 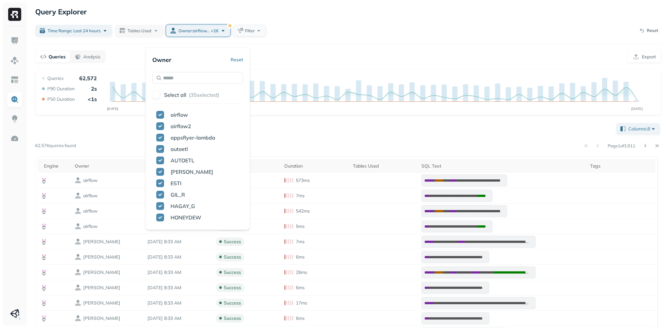 I want to click on span: airflow, so click(x=179, y=115).